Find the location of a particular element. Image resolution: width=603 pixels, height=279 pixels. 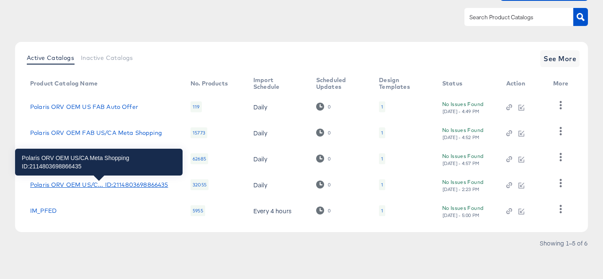

div: 119 is located at coordinates (196, 107).